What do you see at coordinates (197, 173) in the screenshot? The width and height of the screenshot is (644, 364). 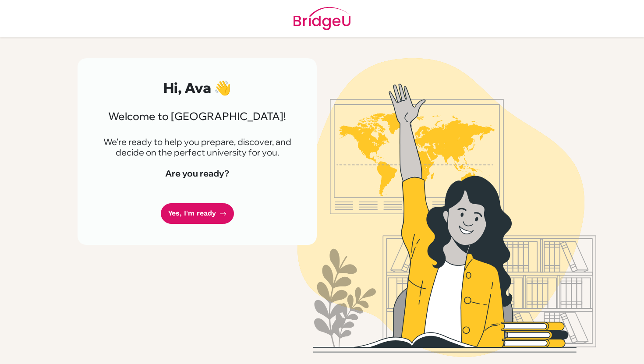 I see `h4: Are you ready?` at bounding box center [197, 173].